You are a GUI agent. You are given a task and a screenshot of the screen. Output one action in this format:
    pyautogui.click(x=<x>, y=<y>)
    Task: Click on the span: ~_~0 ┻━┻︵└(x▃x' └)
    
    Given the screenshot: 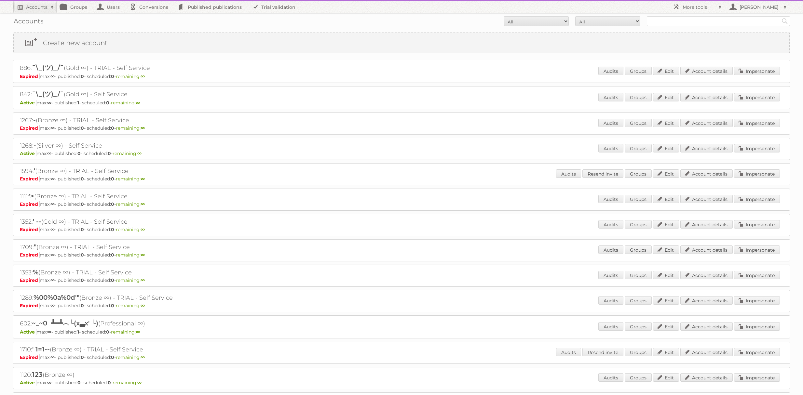 What is the action you would take?
    pyautogui.click(x=65, y=323)
    